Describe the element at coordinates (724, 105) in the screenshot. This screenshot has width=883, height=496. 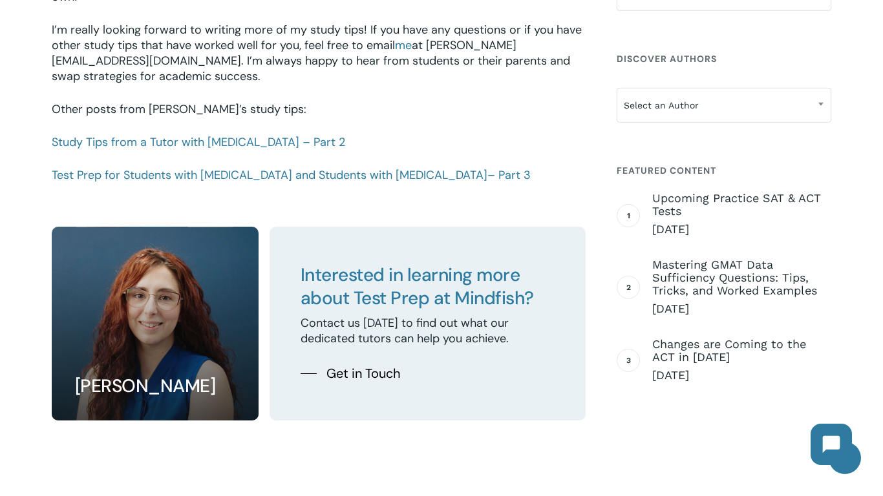
I see `span: Select an Author` at that location.